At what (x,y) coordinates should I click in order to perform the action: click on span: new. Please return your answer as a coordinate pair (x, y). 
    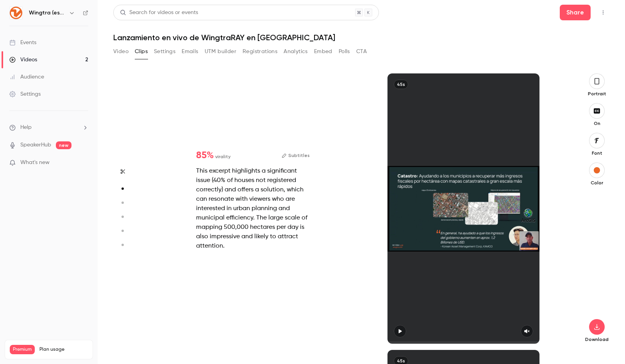
    Looking at the image, I should click on (64, 145).